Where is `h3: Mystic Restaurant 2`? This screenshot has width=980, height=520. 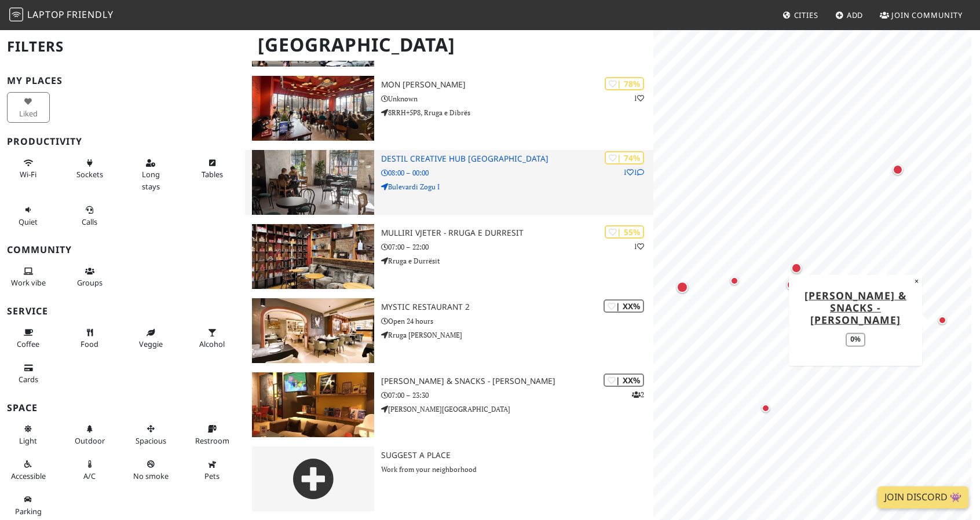
h3: Mystic Restaurant 2 is located at coordinates (517, 307).